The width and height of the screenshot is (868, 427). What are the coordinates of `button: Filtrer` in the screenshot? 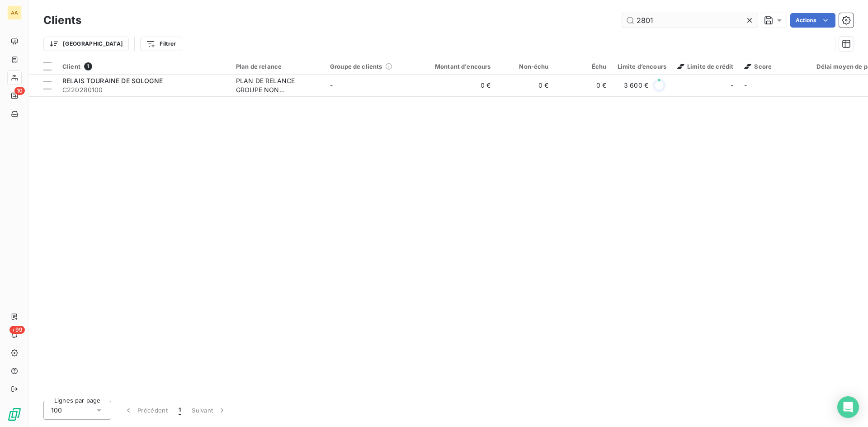 It's located at (161, 44).